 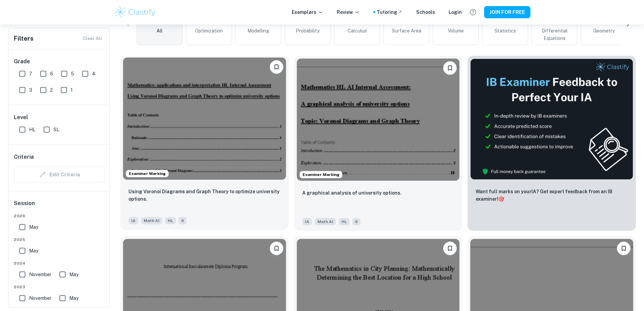 I want to click on span: 2025, so click(x=59, y=239).